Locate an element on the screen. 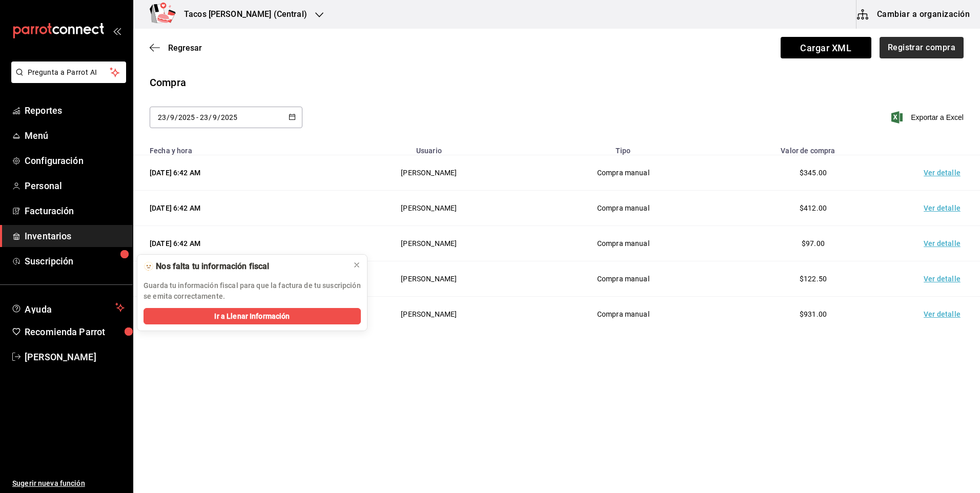 The height and width of the screenshot is (493, 980). th: Tipo is located at coordinates (624, 147).